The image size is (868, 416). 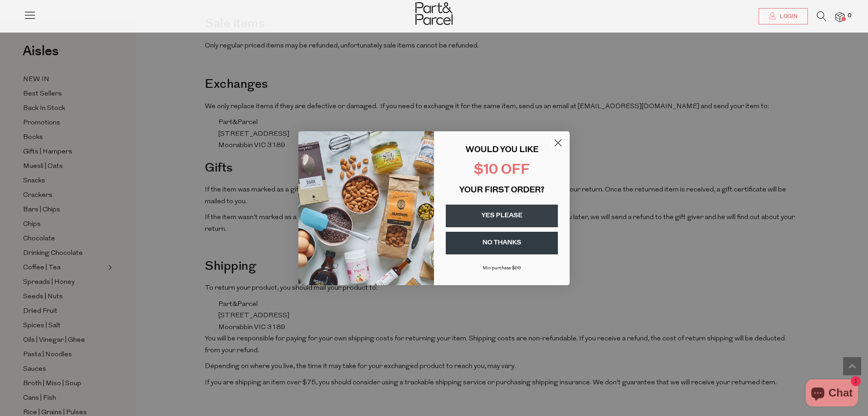 I want to click on span: $10 OFF, so click(x=502, y=170).